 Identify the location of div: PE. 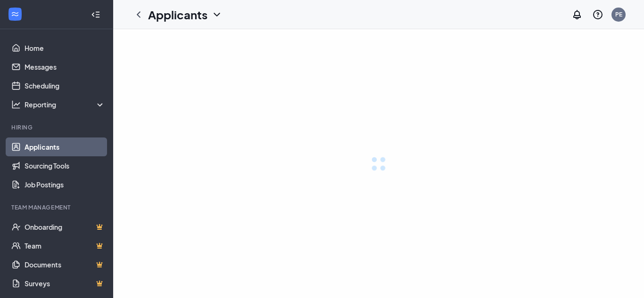
(618, 14).